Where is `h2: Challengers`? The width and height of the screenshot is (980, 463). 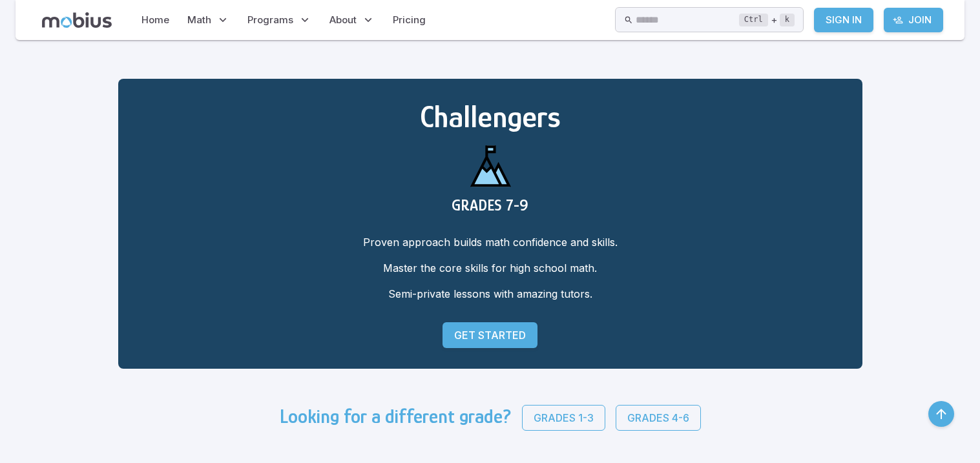
h2: Challengers is located at coordinates (490, 117).